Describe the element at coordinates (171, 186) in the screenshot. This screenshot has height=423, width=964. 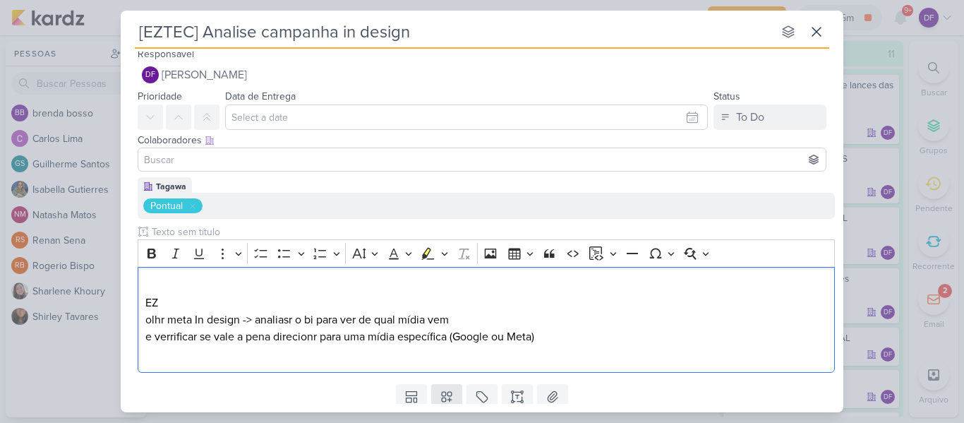
I see `div: Tagawa` at that location.